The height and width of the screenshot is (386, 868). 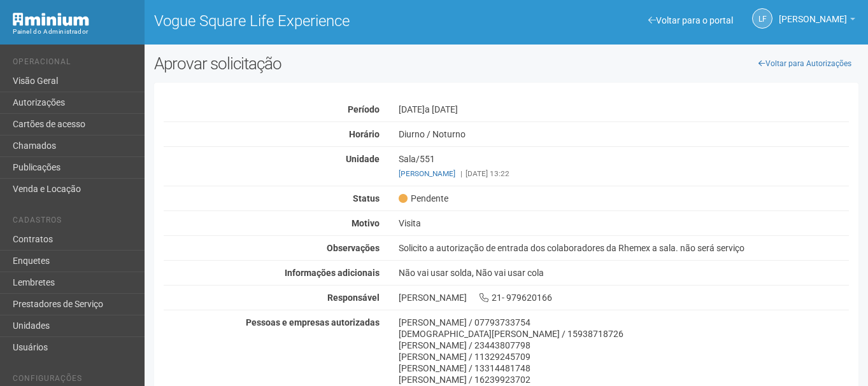 I want to click on div: Solicito a autorização de entrada dos colaboradores da Rhemex a sala. não será serviço, so click(x=623, y=248).